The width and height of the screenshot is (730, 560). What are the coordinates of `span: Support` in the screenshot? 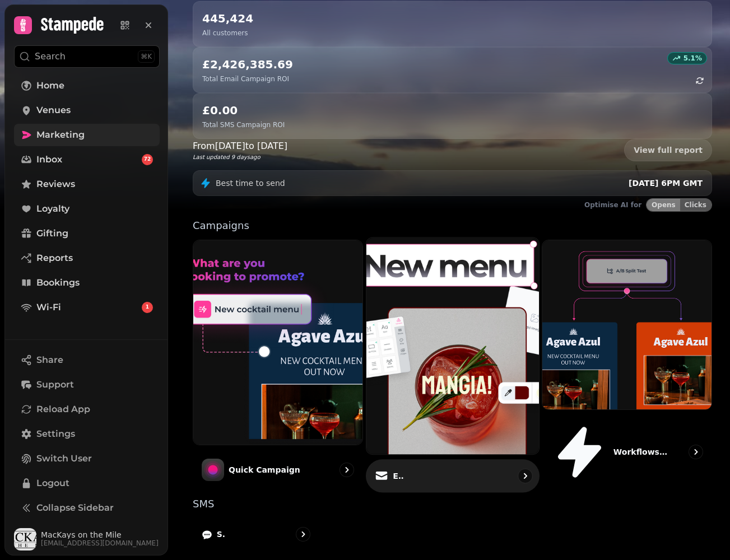 It's located at (55, 385).